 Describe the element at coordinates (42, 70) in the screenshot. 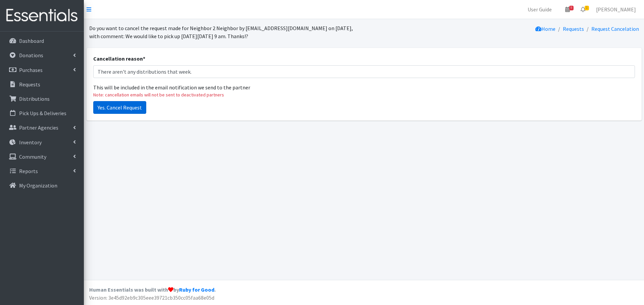

I see `a: Purchases` at that location.